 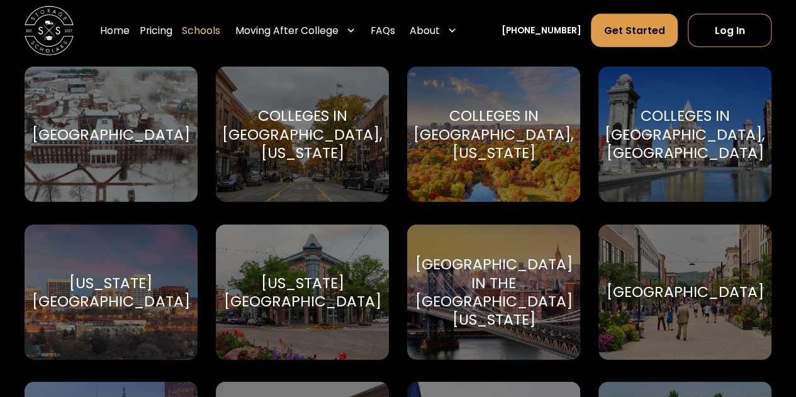 What do you see at coordinates (49, 31) in the screenshot?
I see `img: Storage Scholars main logo` at bounding box center [49, 31].